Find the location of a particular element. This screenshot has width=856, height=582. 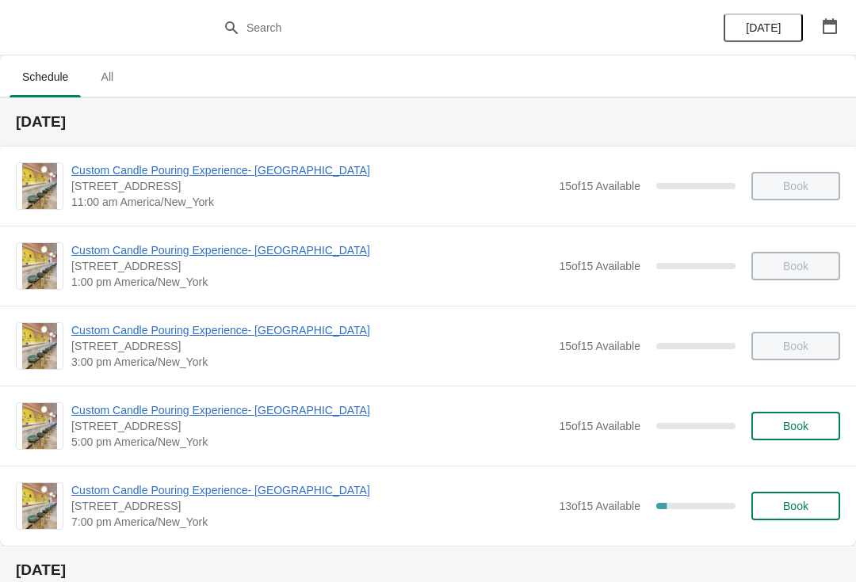

span: 5:00 pm America/New_York is located at coordinates (311, 442).